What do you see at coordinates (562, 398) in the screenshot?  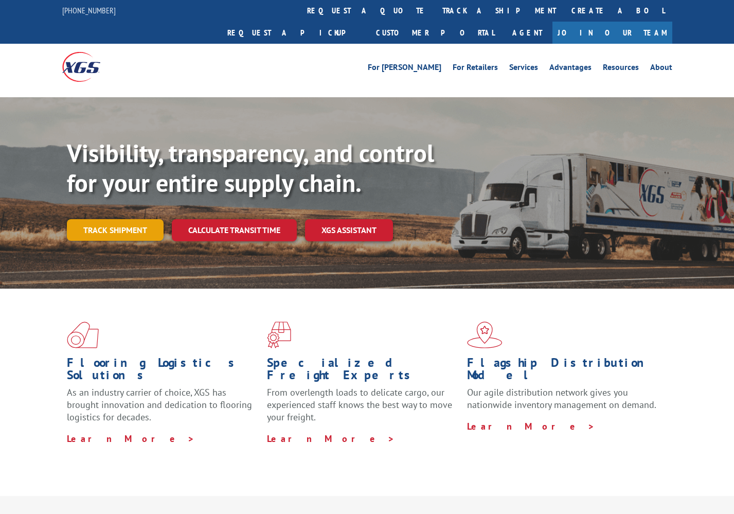 I see `span: Our agile distribution network gives you nationwide inventory management on demand.` at bounding box center [562, 398].